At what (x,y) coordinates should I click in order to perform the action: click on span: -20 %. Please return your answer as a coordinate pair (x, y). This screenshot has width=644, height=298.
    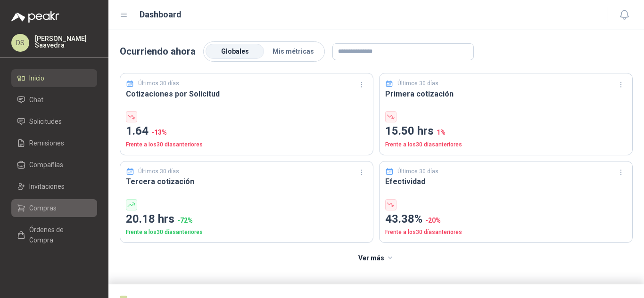
    Looking at the image, I should click on (432, 220).